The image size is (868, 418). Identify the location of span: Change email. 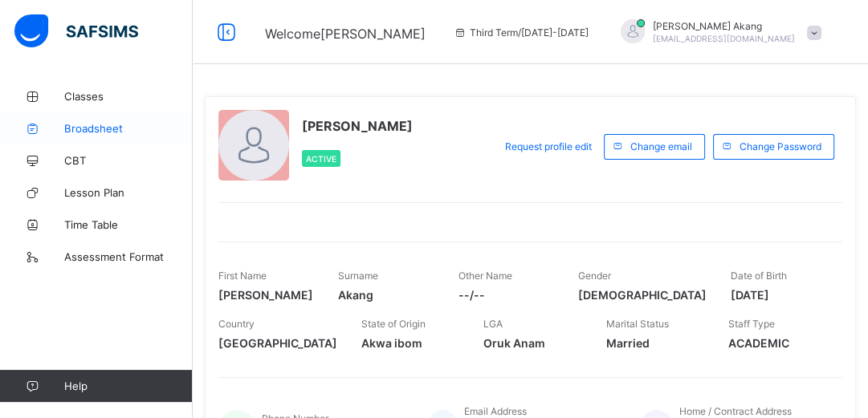
(661, 146).